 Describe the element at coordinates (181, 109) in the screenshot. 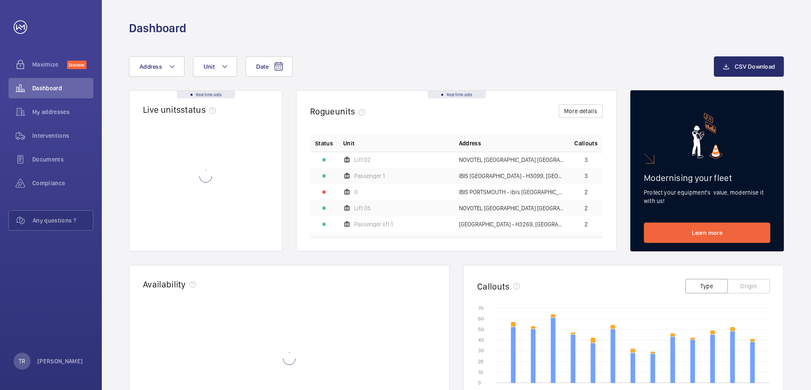

I see `h2: Live units` at that location.